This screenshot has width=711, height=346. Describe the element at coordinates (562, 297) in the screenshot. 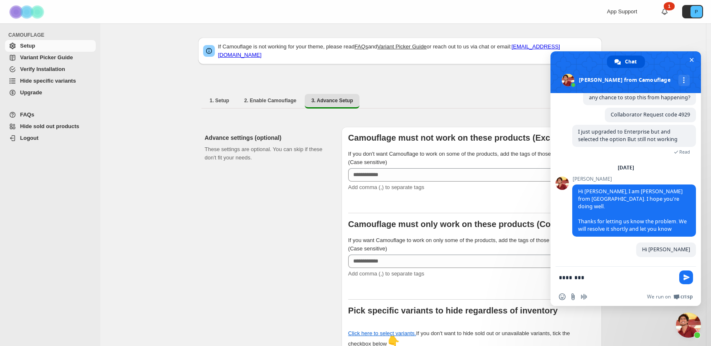

I see `span: Insert an emoji` at that location.